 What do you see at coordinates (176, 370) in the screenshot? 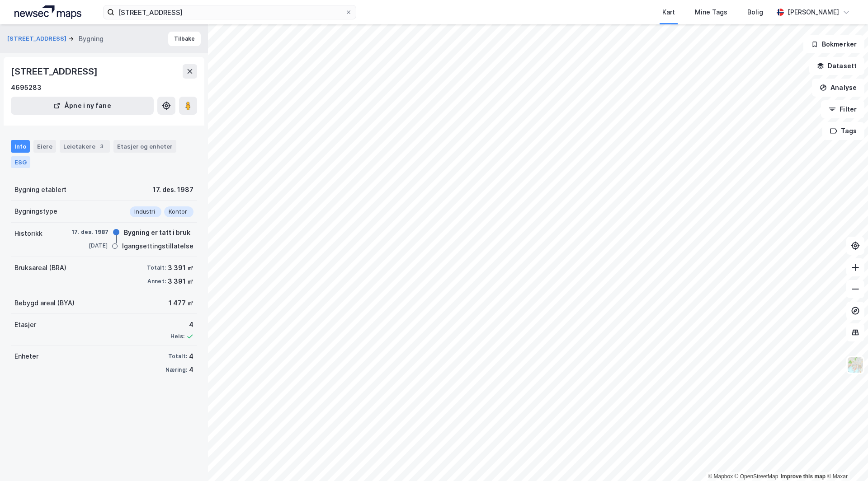
I see `div: Næring:` at bounding box center [176, 370].